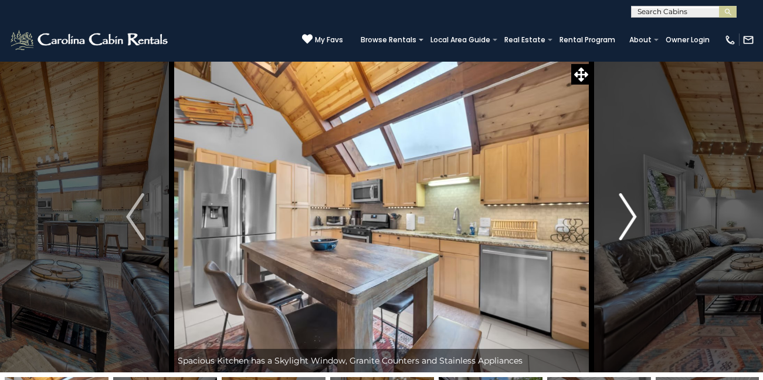  Describe the element at coordinates (688, 40) in the screenshot. I see `a: Owner Login` at that location.